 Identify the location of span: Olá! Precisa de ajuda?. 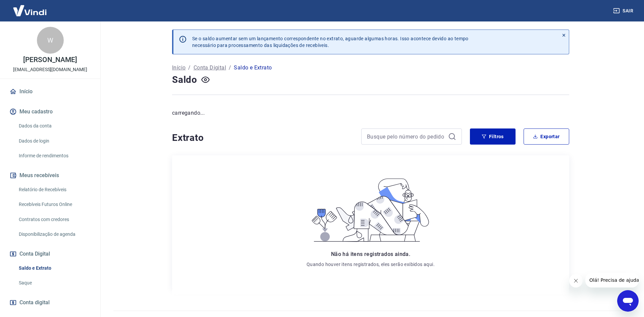
(30, 8).